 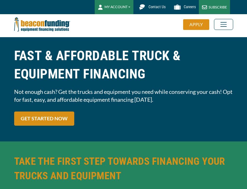 I want to click on span: Contact Us, so click(x=157, y=7).